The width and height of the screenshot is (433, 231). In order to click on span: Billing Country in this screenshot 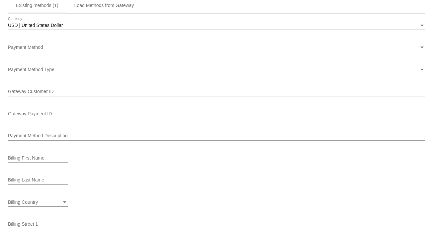, I will do `click(23, 202)`.